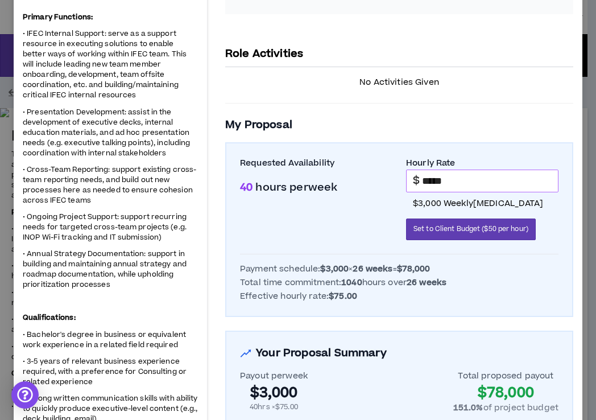  What do you see at coordinates (316, 163) in the screenshot?
I see `label: Requested Availability` at bounding box center [316, 163].